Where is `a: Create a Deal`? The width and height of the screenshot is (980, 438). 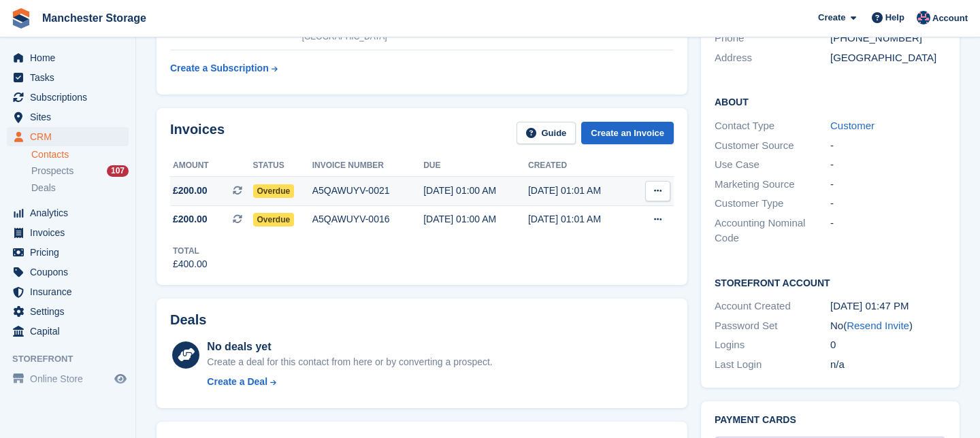 a: Create a Deal is located at coordinates (349, 382).